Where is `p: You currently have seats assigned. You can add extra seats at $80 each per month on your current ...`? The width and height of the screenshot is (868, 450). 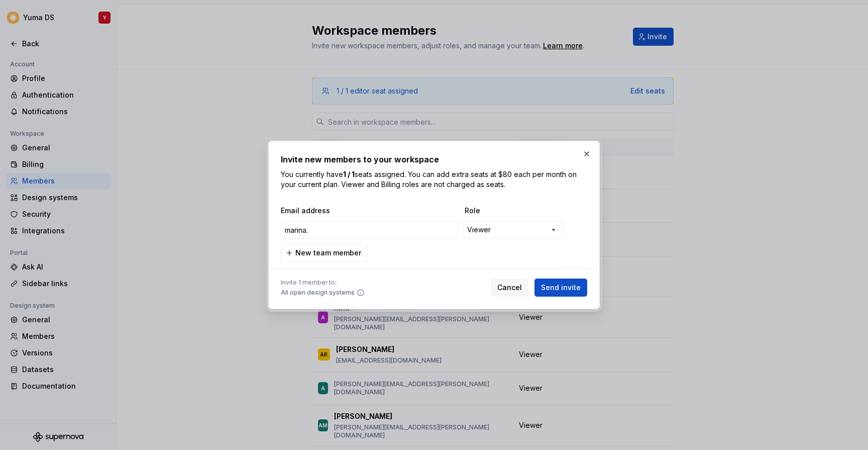
p: You currently have seats assigned. You can add extra seats at $80 each per month on your current ... is located at coordinates (434, 180).